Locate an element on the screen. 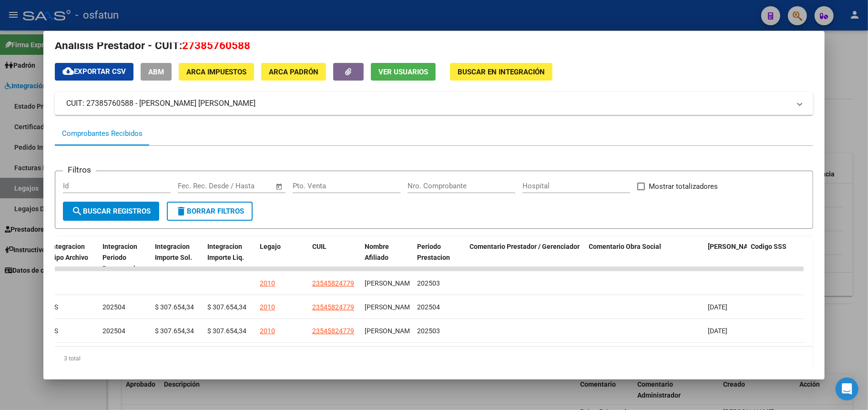  datatable-header-cell: Comentario Prestador / Gerenciador is located at coordinates (525, 258).